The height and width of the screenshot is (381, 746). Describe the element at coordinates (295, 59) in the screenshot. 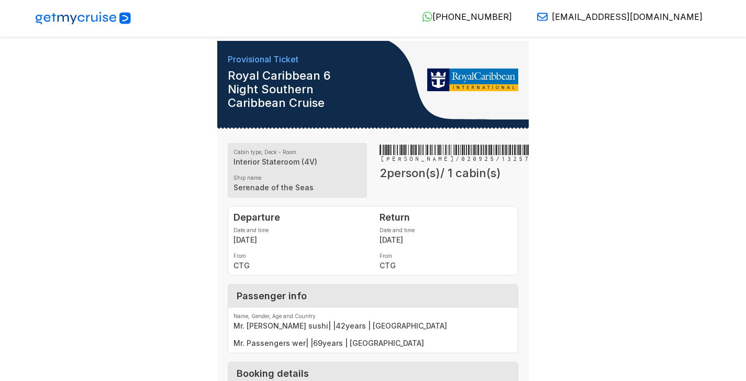

I see `h6: Provisional Ticket` at that location.